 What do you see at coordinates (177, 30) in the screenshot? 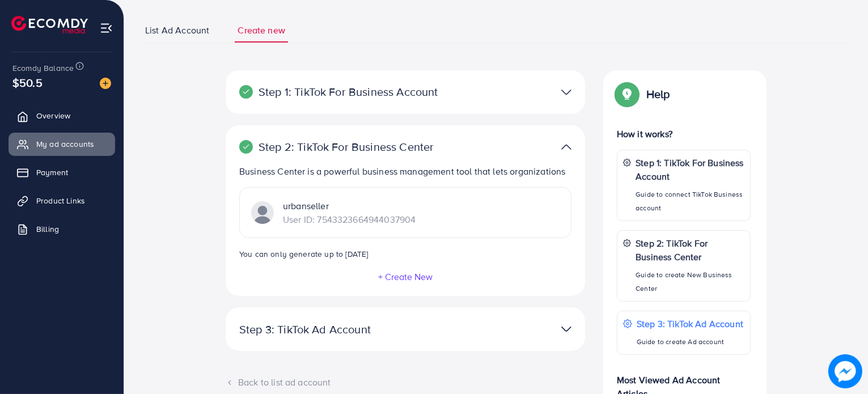
I see `span: List Ad Account` at bounding box center [177, 30].